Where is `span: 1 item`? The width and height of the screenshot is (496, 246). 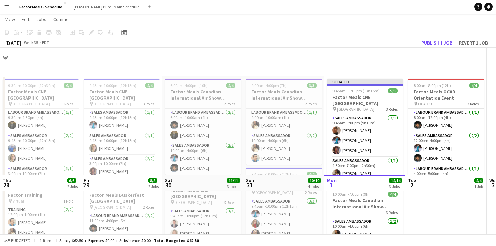
span: 1 item is located at coordinates (46, 240).